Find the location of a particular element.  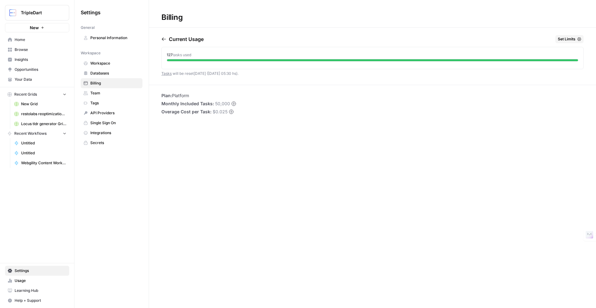

span: Webgility Content Workflow is located at coordinates (44, 163).